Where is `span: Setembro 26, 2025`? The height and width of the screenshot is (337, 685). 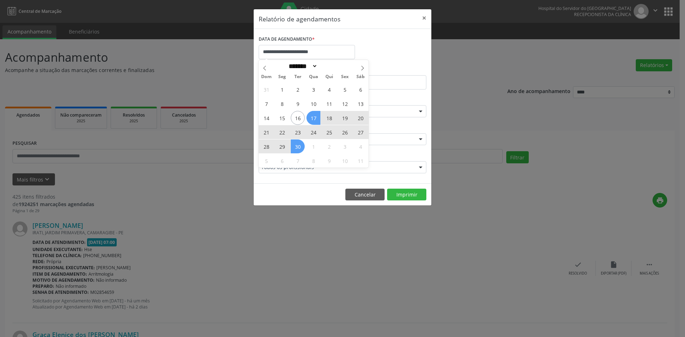 span: Setembro 26, 2025 is located at coordinates (345, 132).